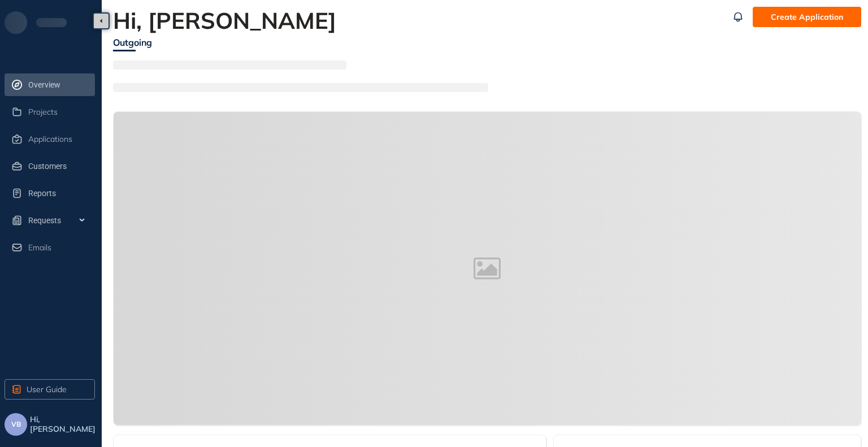  Describe the element at coordinates (61, 221) in the screenshot. I see `span: Requests` at that location.